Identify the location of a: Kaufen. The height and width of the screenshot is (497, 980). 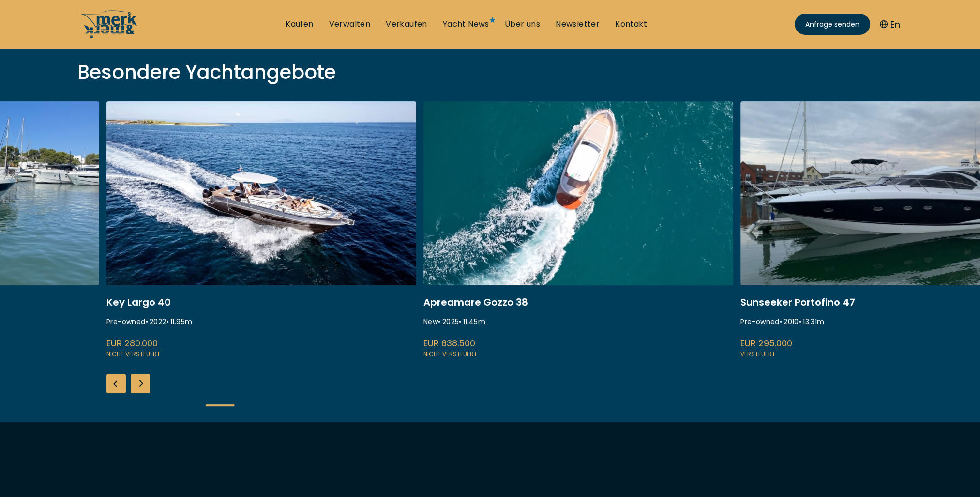
(299, 24).